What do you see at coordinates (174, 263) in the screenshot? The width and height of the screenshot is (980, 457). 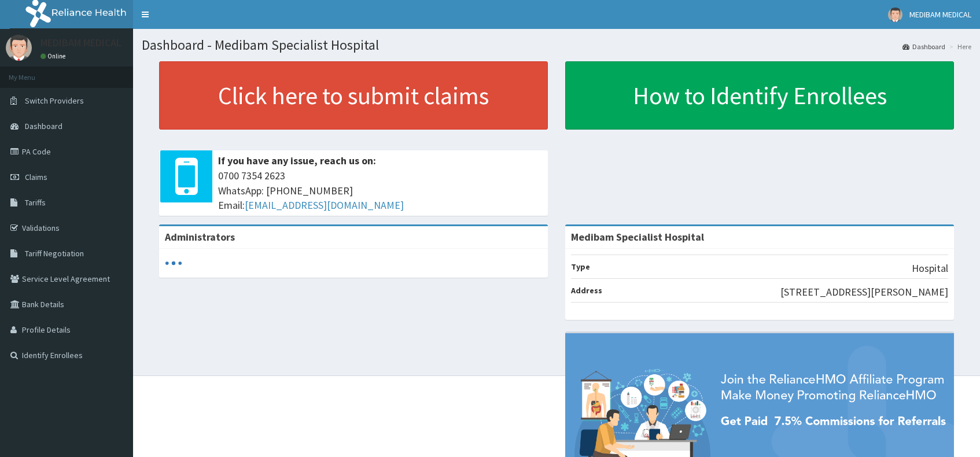 I see `svg: audio-loading` at bounding box center [174, 263].